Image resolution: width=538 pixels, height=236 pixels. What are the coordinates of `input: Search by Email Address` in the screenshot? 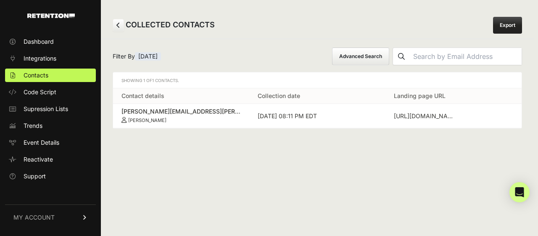 It's located at (466, 56).